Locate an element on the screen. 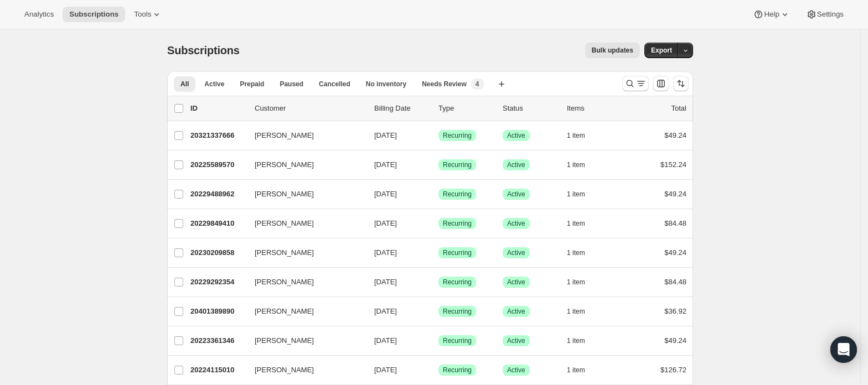  button: Bulk updates is located at coordinates (612, 51).